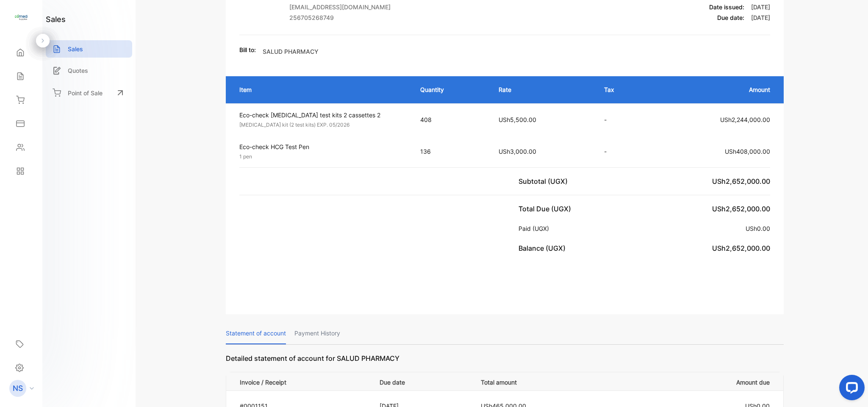 Image resolution: width=868 pixels, height=407 pixels. I want to click on p: Subtotal (UGX), so click(545, 181).